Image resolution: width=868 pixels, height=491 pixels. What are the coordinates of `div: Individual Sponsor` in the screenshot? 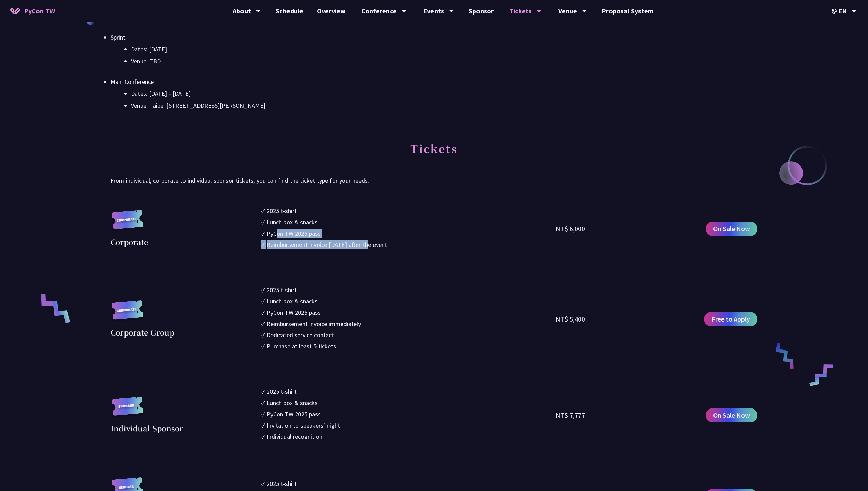 It's located at (147, 428).